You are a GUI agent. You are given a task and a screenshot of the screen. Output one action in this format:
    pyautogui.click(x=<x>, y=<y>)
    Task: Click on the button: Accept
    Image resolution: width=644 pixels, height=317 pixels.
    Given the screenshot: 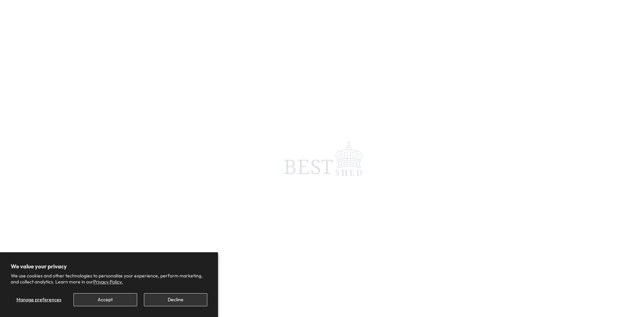 What is the action you would take?
    pyautogui.click(x=105, y=299)
    